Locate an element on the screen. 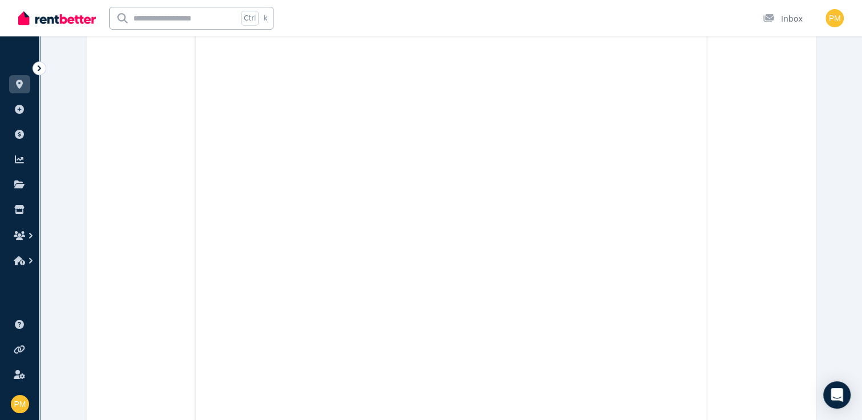  div: Open Intercom Messenger is located at coordinates (837, 395).